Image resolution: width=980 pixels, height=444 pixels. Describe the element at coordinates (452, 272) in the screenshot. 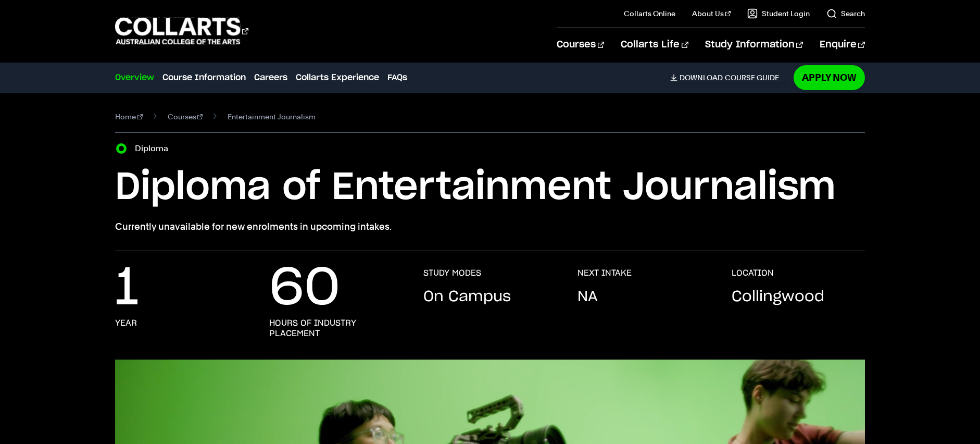

I see `h3: STUDY MODES` at that location.